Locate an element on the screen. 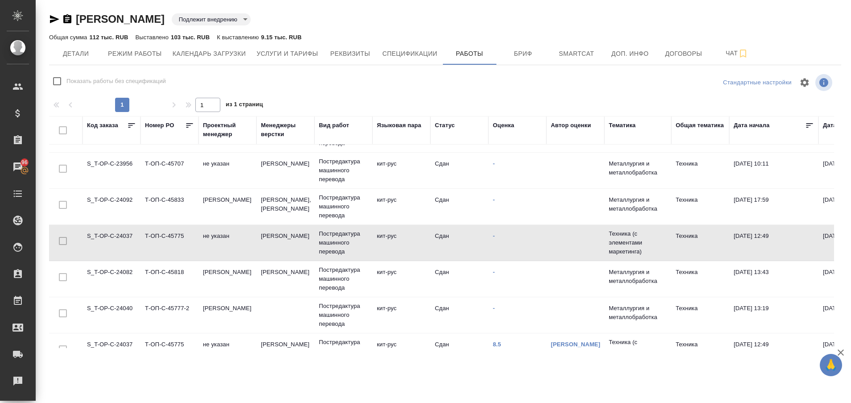  span: Smartcat is located at coordinates (577, 54).